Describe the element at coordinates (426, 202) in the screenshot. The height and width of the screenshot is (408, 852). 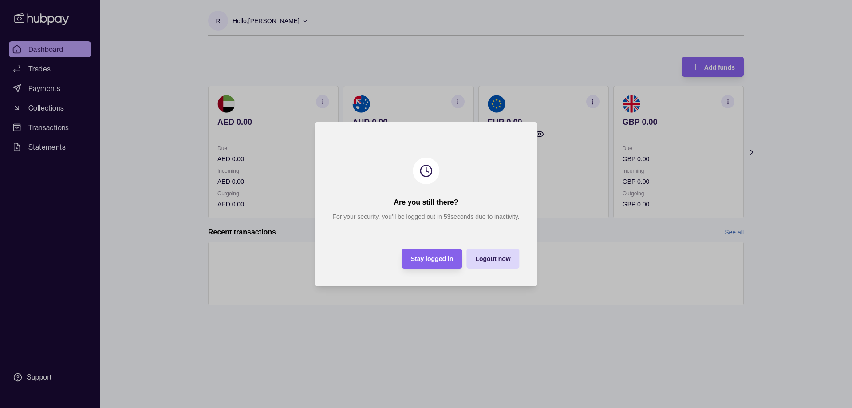
I see `h2: Are you still there?` at that location.